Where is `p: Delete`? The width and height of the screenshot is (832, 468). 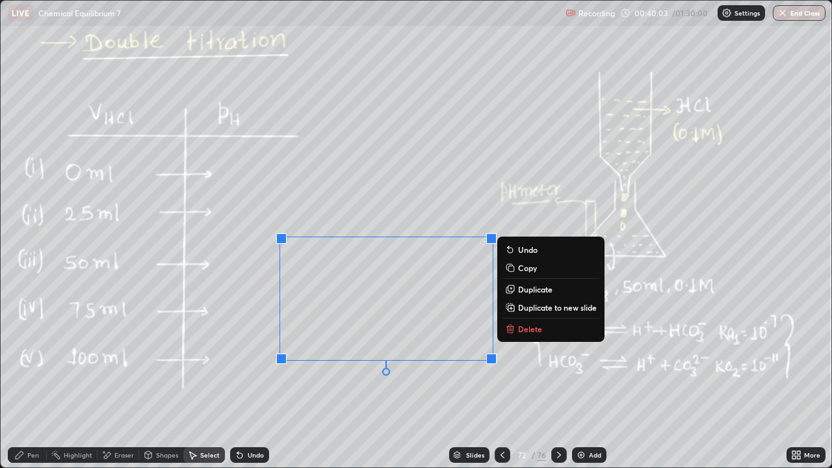
p: Delete is located at coordinates (530, 329).